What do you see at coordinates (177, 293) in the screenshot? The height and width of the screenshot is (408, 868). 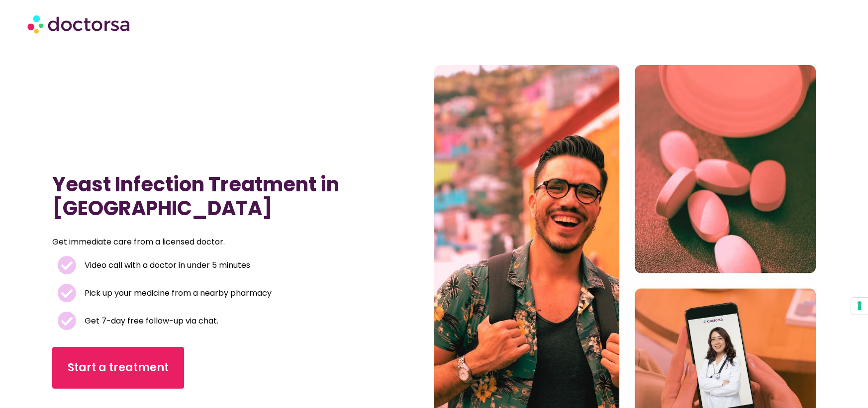 I see `span: Pick up your medicine from a nearby pharmacy` at bounding box center [177, 293].